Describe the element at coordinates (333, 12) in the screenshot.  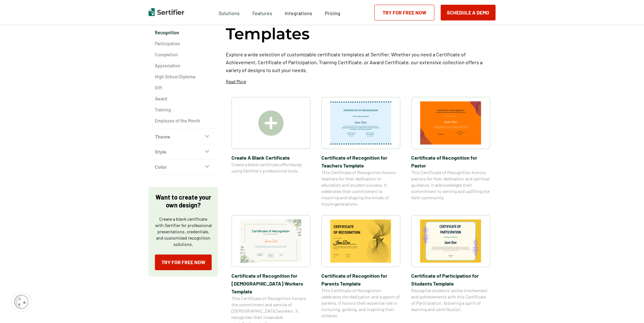
I see `a: Pricing` at that location.